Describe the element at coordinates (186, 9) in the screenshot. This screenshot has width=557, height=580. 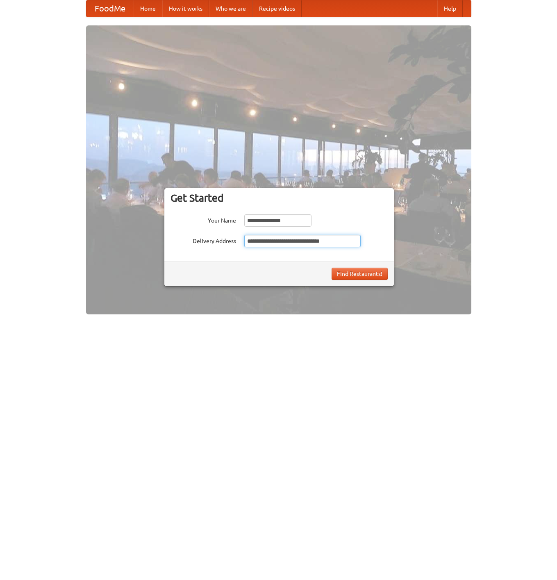
I see `a: How it works` at that location.